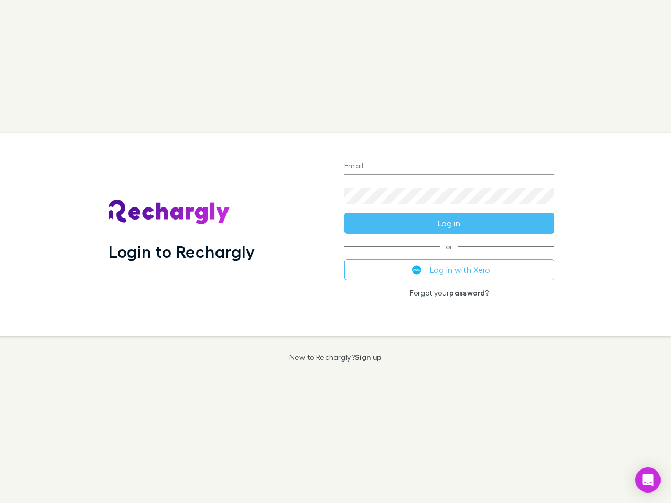 The image size is (671, 503). I want to click on p: Forgot your ?, so click(449, 293).